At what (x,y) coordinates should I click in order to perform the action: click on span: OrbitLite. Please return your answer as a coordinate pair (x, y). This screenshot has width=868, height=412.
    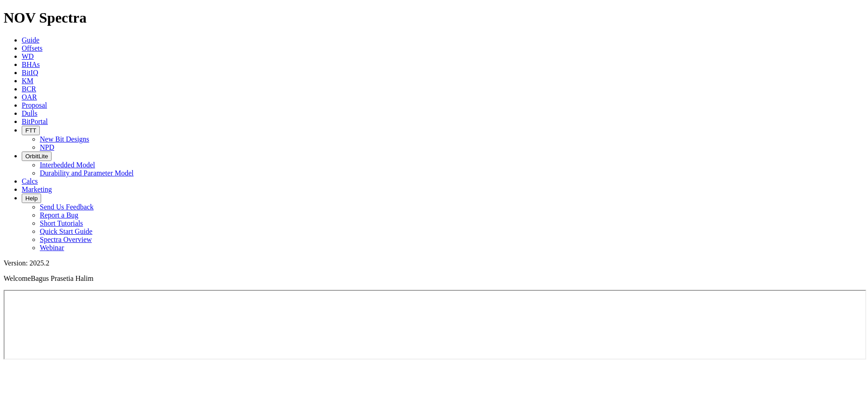
    Looking at the image, I should click on (36, 156).